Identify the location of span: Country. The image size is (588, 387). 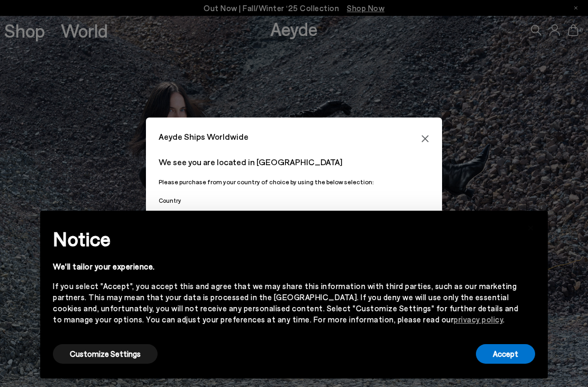
(170, 200).